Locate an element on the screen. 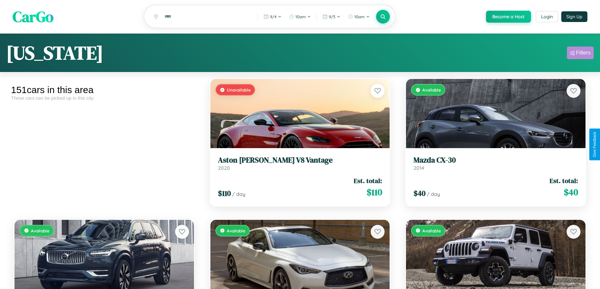  div: These cars can be picked up in this city. is located at coordinates (104, 98).